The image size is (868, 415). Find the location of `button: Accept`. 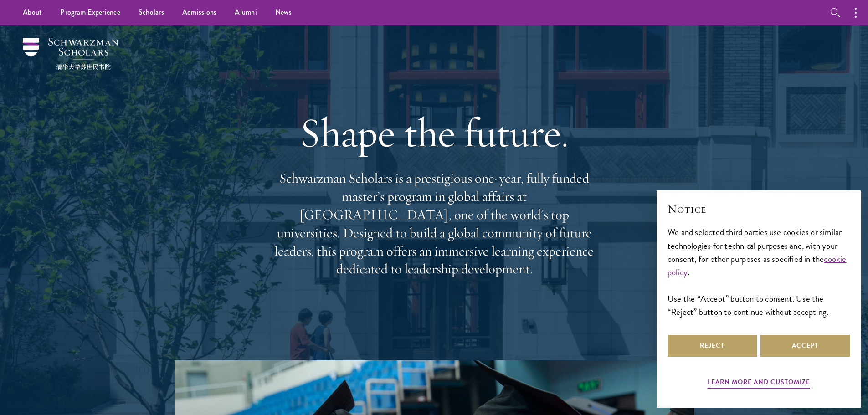

button: Accept is located at coordinates (805, 346).